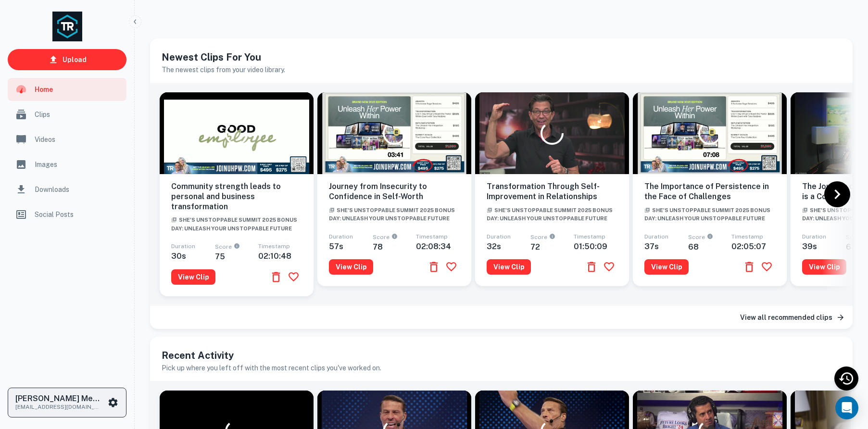  I want to click on h6: 02:08:34, so click(437, 246).